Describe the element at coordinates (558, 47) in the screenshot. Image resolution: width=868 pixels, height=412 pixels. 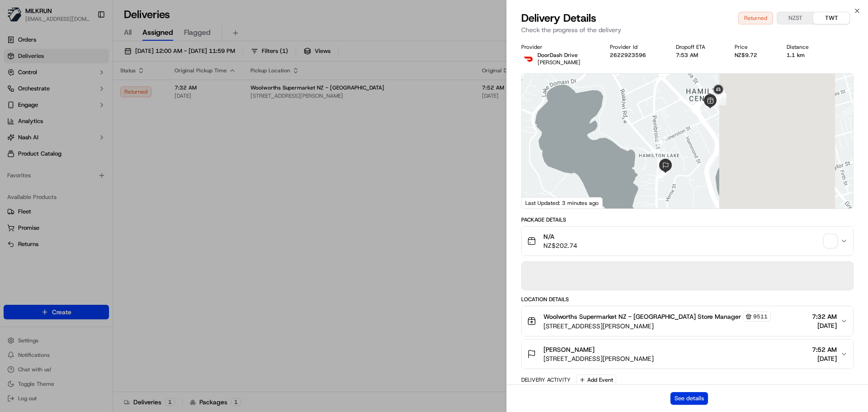
I see `div: Provider` at that location.